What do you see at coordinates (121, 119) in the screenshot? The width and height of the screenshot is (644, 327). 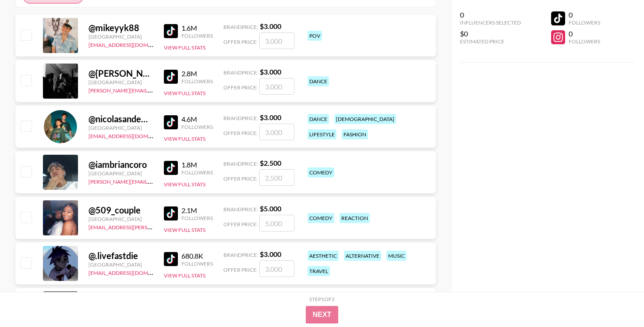 I see `div: @ nicolasandemiliano` at bounding box center [121, 119].